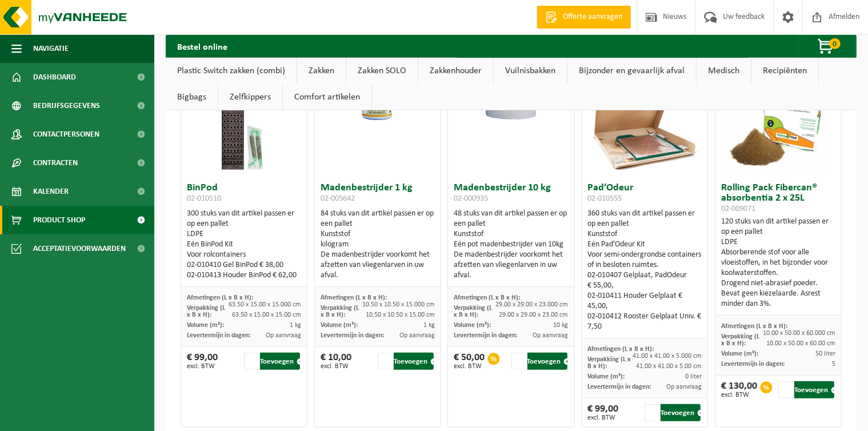 The image size is (868, 431). I want to click on span: Contracten, so click(55, 163).